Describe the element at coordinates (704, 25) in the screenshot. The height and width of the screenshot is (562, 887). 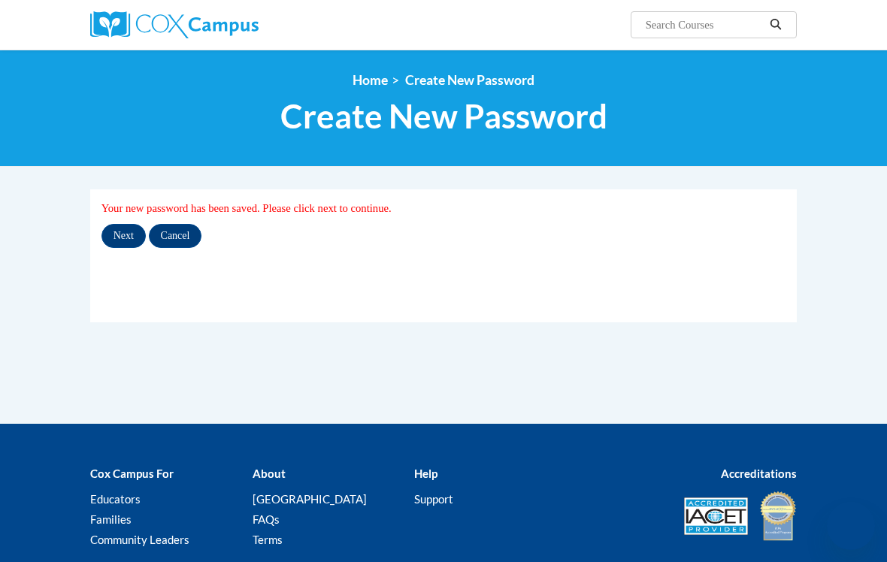
I see `input: Search Courses` at that location.